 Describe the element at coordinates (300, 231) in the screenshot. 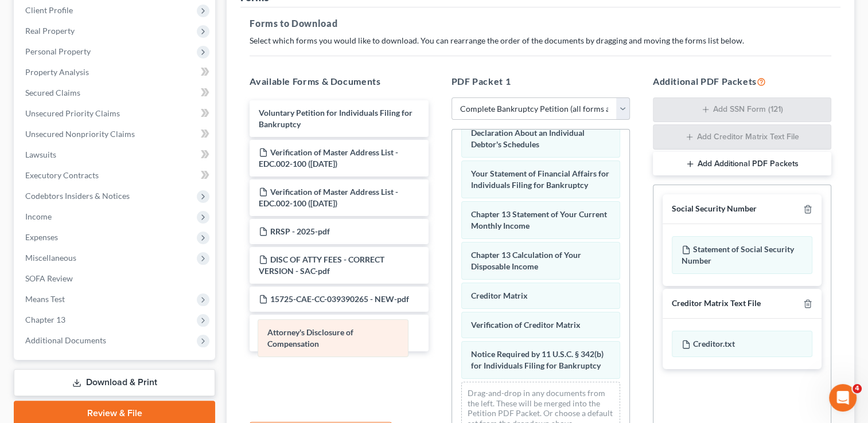

I see `span: RRSP - 2025-pdf` at that location.